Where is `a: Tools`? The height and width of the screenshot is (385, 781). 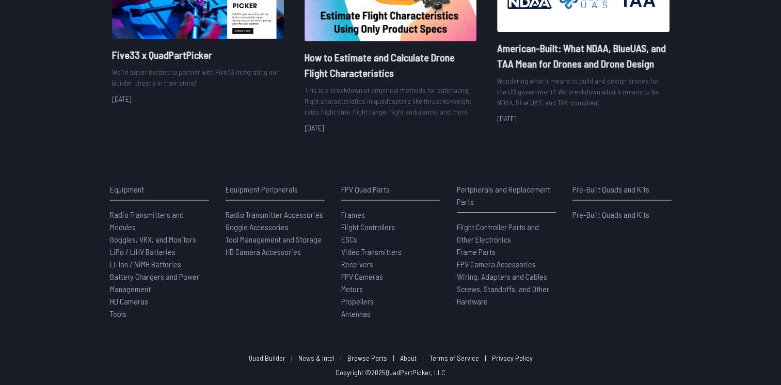
a: Tools is located at coordinates (159, 314).